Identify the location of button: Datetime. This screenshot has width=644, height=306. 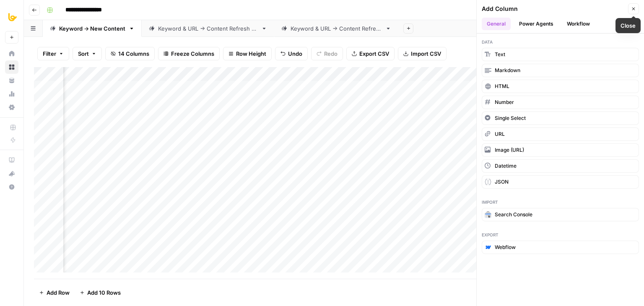
(560, 166).